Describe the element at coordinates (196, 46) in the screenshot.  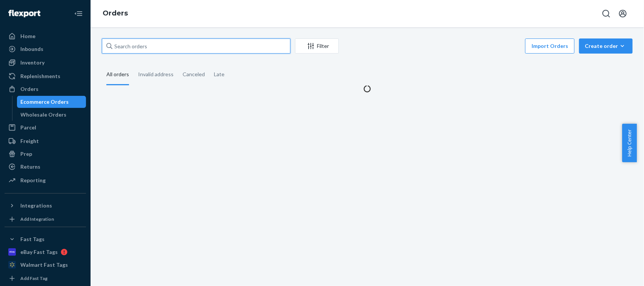
I see `input: Search orders` at that location.